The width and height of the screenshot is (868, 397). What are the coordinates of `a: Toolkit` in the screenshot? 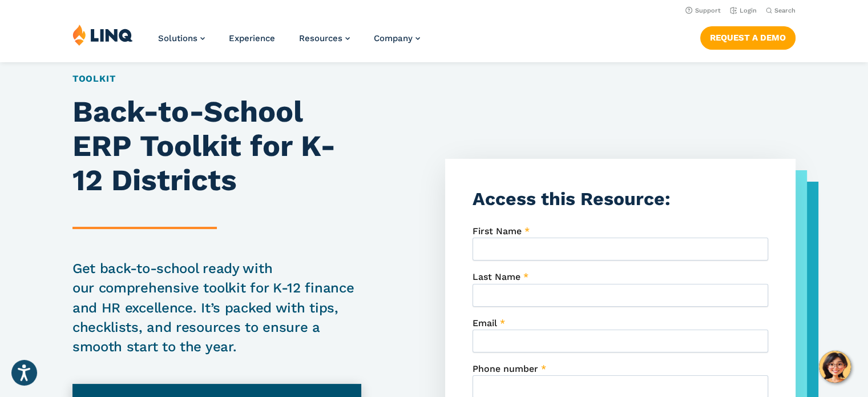 It's located at (94, 78).